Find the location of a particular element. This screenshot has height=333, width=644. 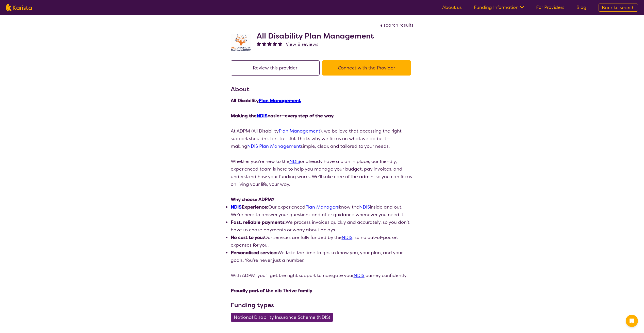

a: View 8 reviews is located at coordinates (302, 44).